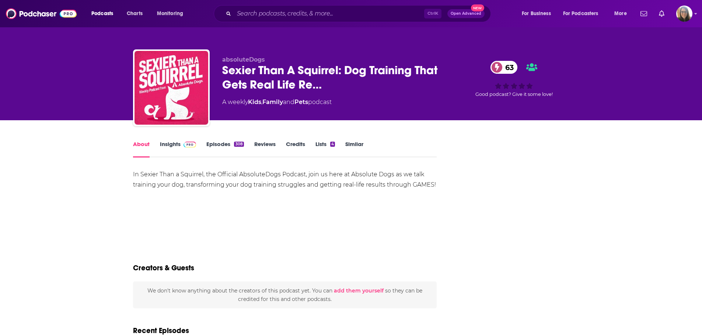 This screenshot has height=336, width=702. What do you see at coordinates (359, 290) in the screenshot?
I see `button: add them yourself` at bounding box center [359, 290].